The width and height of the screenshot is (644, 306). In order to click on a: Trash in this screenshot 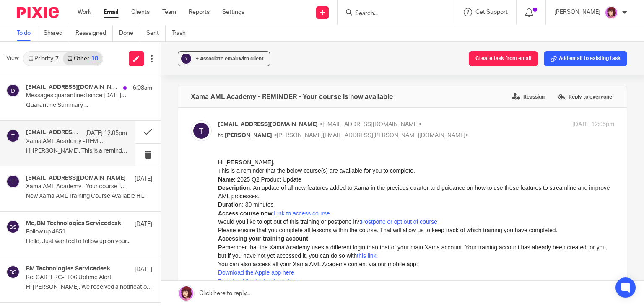, I will do `click(182, 33)`.